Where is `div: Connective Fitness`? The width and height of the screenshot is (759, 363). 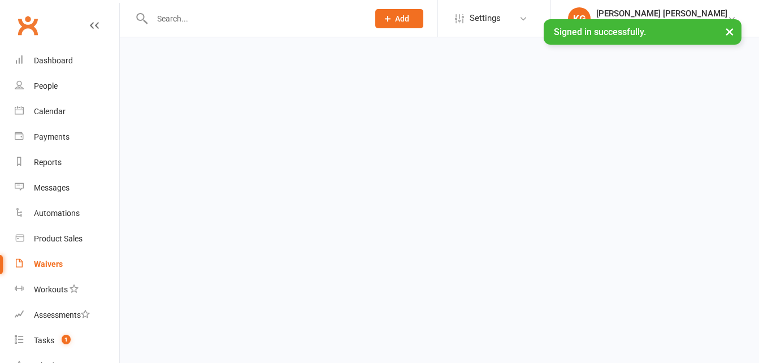
div: Connective Fitness is located at coordinates (662, 24).